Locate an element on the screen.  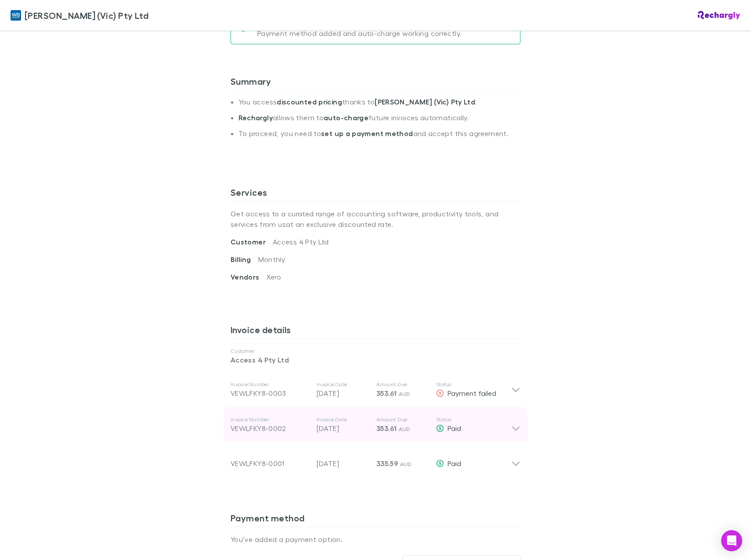
div: VEWLFKY8-0002 is located at coordinates (270, 428).